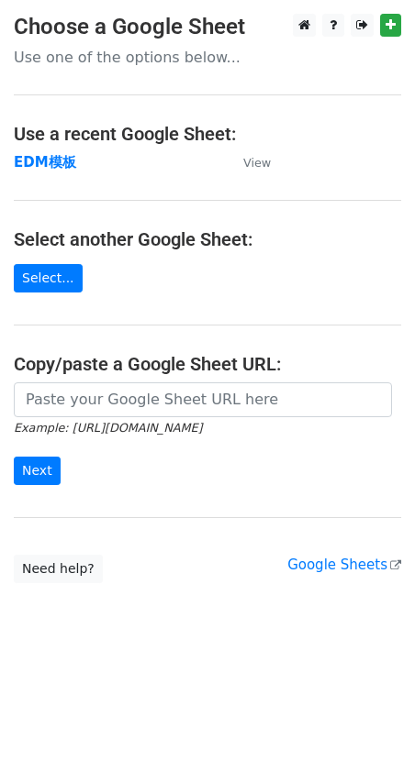 This screenshot has height=783, width=415. Describe the element at coordinates (207, 134) in the screenshot. I see `h4: Use a recent Google Sheet:` at that location.